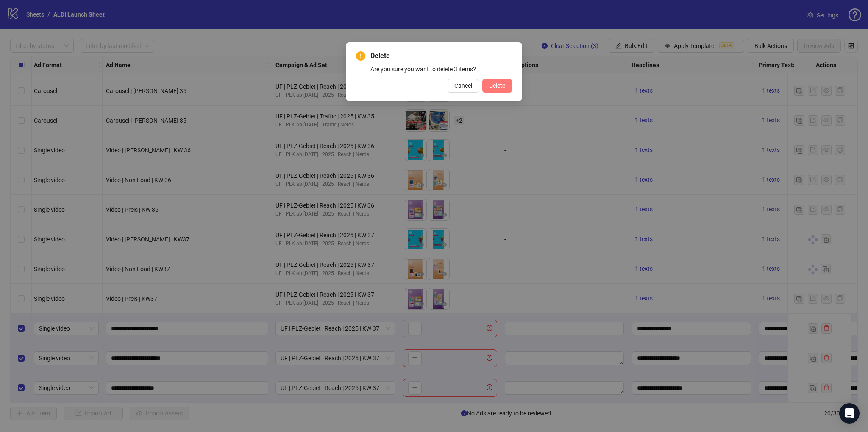  I want to click on button: Delete, so click(497, 86).